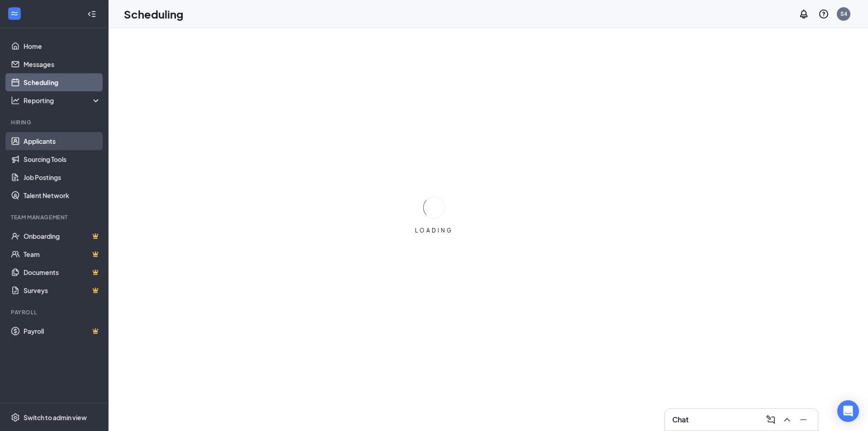 The image size is (868, 431). Describe the element at coordinates (55, 122) in the screenshot. I see `div: Hiring` at that location.